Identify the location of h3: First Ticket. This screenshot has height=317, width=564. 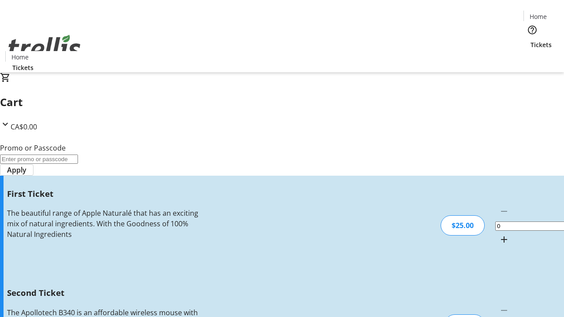
(103, 194).